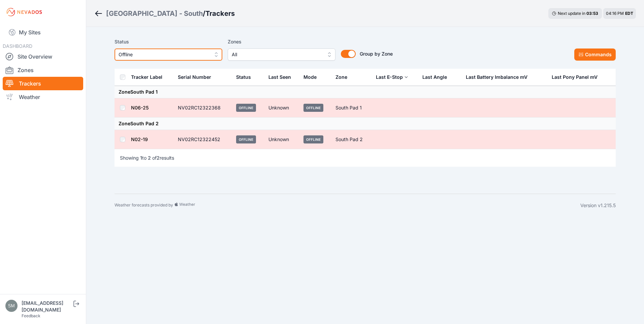  Describe the element at coordinates (575, 77) in the screenshot. I see `div: Last Pony Panel mV` at that location.